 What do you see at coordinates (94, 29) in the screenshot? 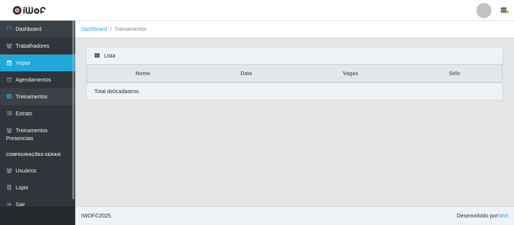
I see `a: Dashboard` at bounding box center [94, 29].